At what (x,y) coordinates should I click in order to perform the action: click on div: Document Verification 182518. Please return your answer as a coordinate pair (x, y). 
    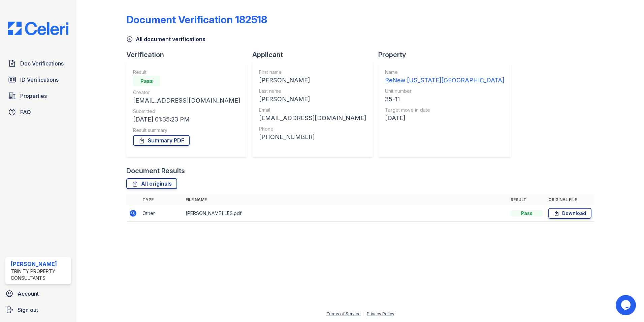
    Looking at the image, I should click on (197, 19).